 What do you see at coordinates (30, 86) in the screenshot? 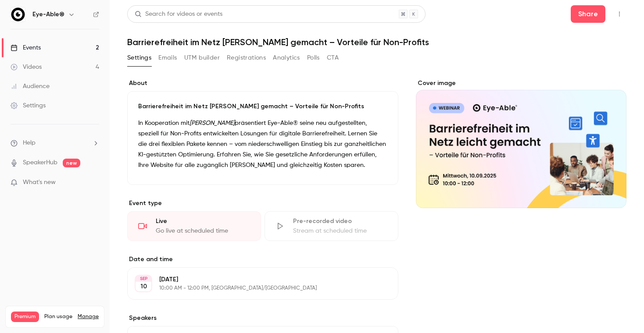
I see `div: Audience` at bounding box center [30, 86].